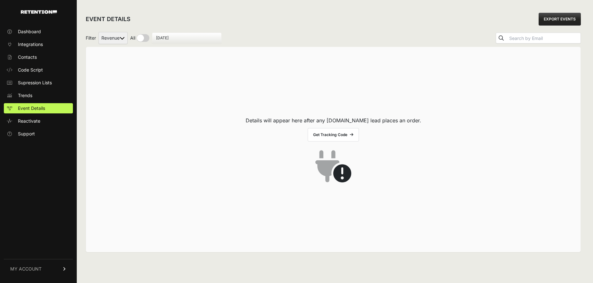  Describe the element at coordinates (38, 57) in the screenshot. I see `a: Contacts` at that location.